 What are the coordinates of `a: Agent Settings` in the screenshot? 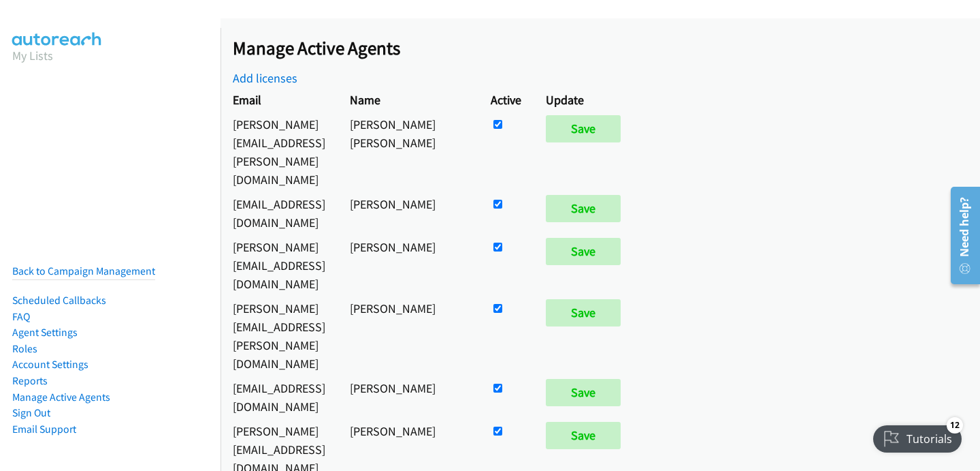 It's located at (45, 332).